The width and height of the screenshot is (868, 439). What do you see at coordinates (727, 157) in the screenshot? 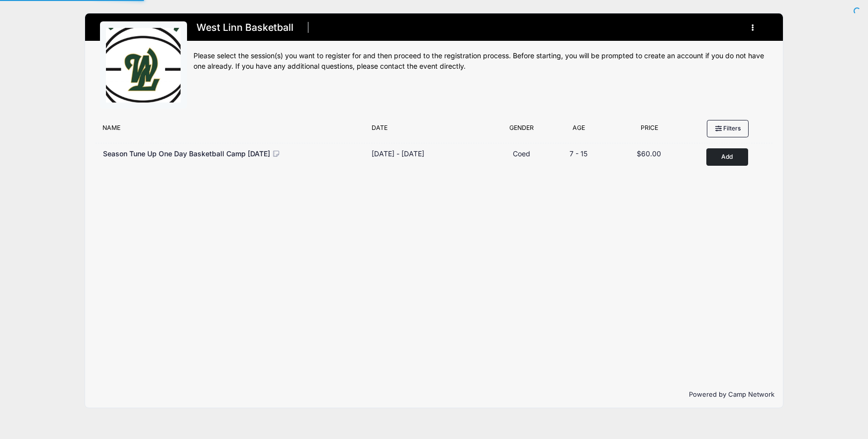
I see `button: Add` at bounding box center [727, 157].